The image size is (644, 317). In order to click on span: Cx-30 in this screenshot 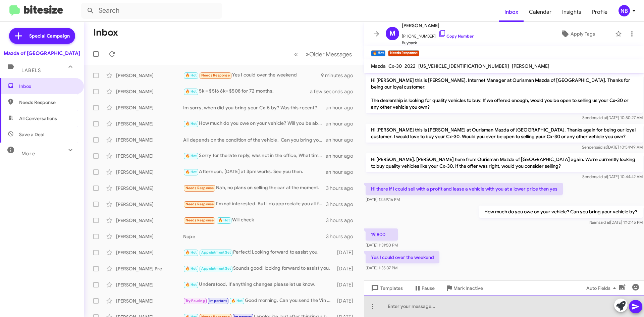, I will do `click(395, 66)`.